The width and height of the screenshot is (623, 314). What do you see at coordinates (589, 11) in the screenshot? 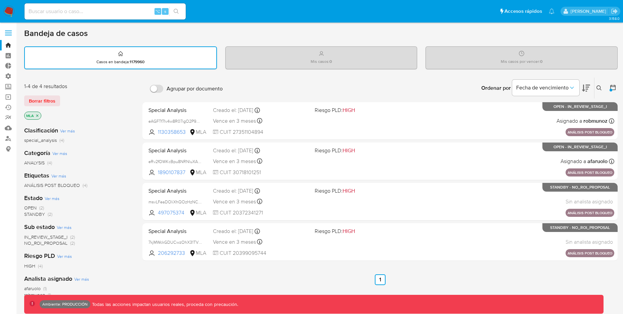
I see `p: luis.birchenz@mercadolibre.com` at bounding box center [589, 11].